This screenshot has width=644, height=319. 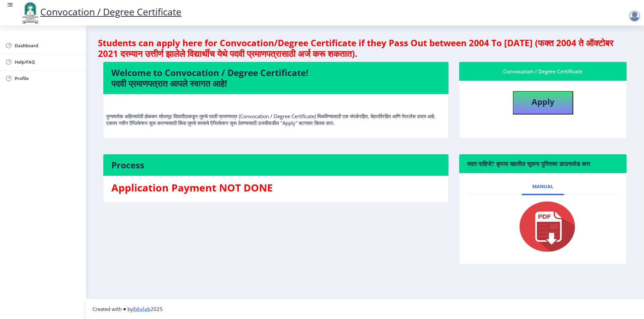 What do you see at coordinates (543, 103) in the screenshot?
I see `button: Apply` at bounding box center [543, 103].